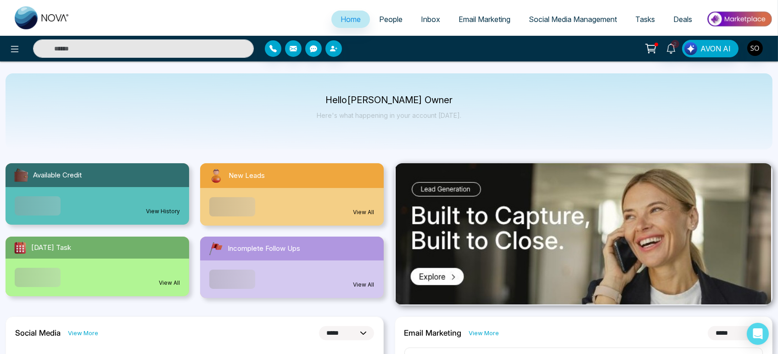  What do you see at coordinates (292, 195) in the screenshot?
I see `a: New LeadsView All` at bounding box center [292, 195].